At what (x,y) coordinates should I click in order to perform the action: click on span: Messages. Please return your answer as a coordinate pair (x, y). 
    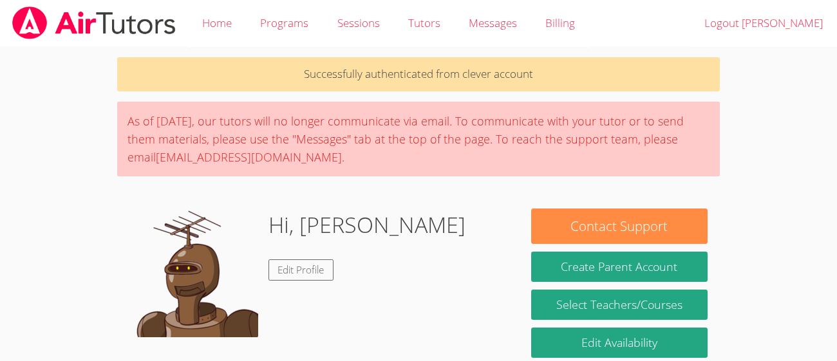
    Looking at the image, I should click on (493, 23).